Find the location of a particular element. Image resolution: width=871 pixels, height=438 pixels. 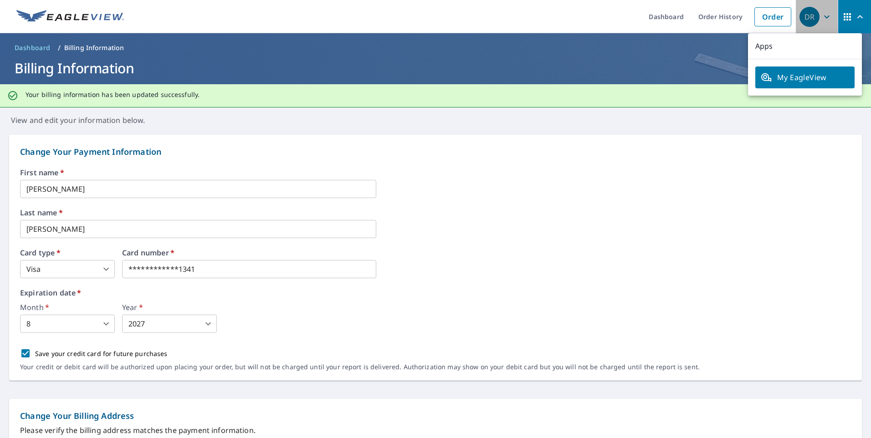

label: Year is located at coordinates (169, 307).